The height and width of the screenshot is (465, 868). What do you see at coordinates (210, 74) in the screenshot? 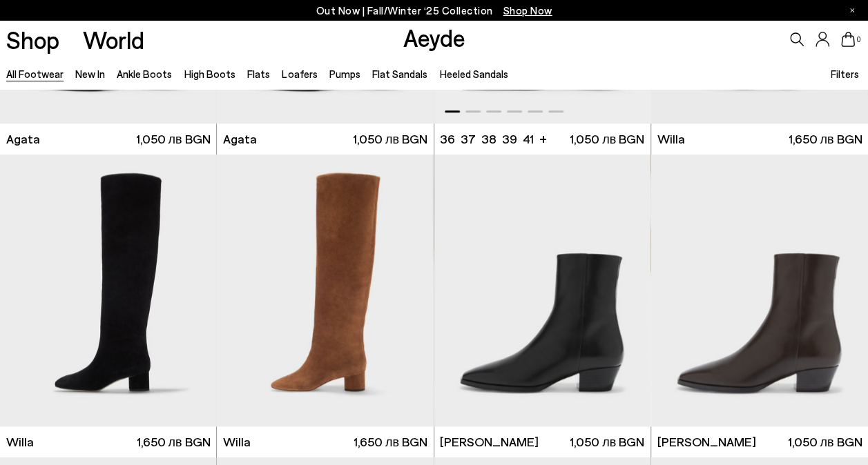
I see `a: High Boots` at bounding box center [210, 74].